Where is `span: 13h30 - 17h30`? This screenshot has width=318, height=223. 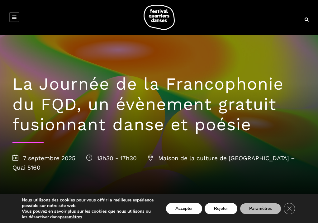
span: 13h30 - 17h30 is located at coordinates (112, 158).